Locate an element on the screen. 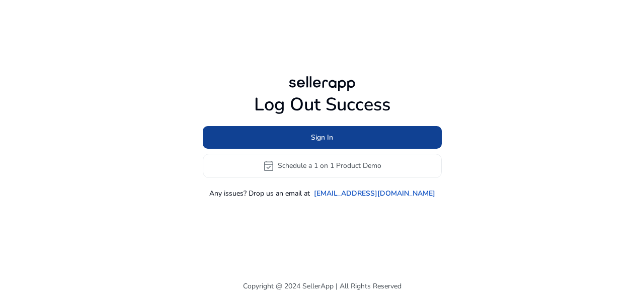  span: event_available is located at coordinates (269, 166).